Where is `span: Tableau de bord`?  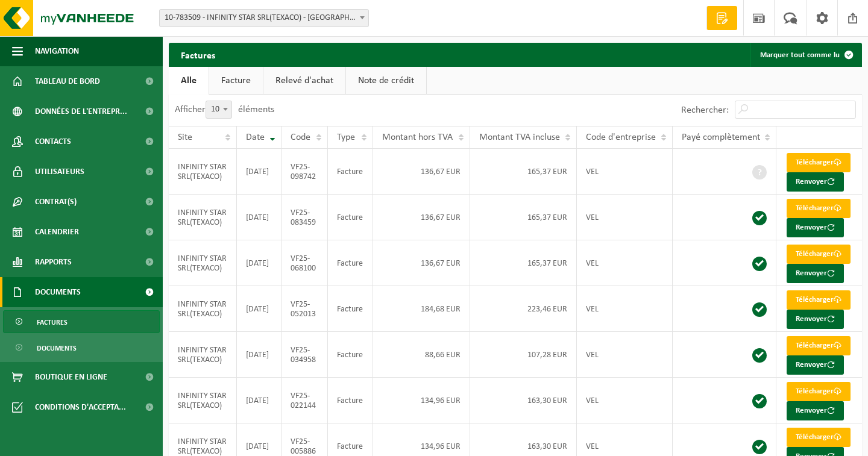
span: Tableau de bord is located at coordinates (68, 82).